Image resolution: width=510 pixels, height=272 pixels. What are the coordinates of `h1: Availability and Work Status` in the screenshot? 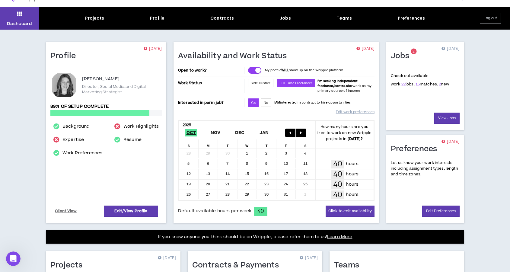 It's located at (235, 56).